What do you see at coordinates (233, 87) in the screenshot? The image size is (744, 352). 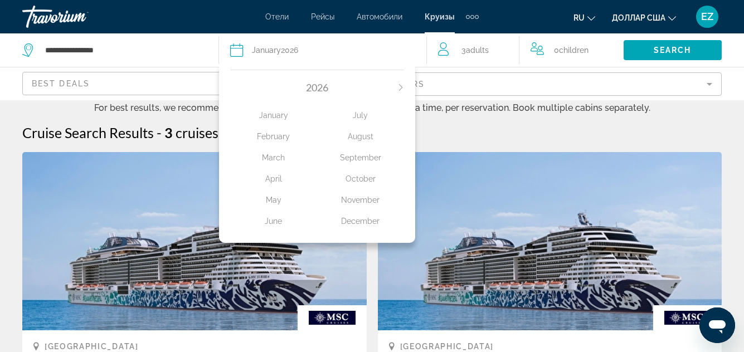 I see `button: Previous month` at bounding box center [233, 87].